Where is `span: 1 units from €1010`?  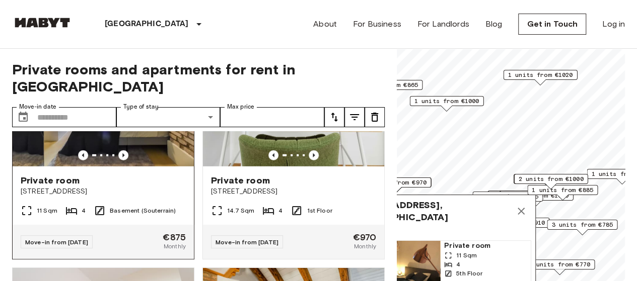
span: 1 units from €1010 is located at coordinates (536, 196).